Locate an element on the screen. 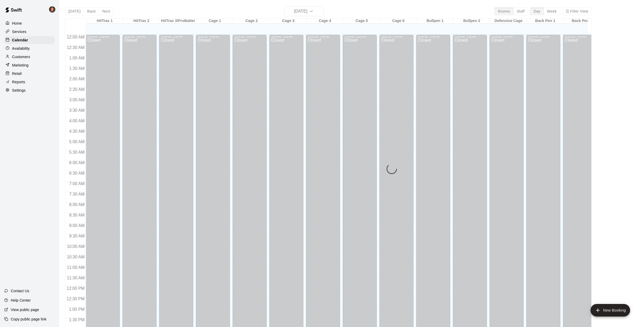 This screenshot has height=327, width=644. div: Calendar is located at coordinates (29, 40).